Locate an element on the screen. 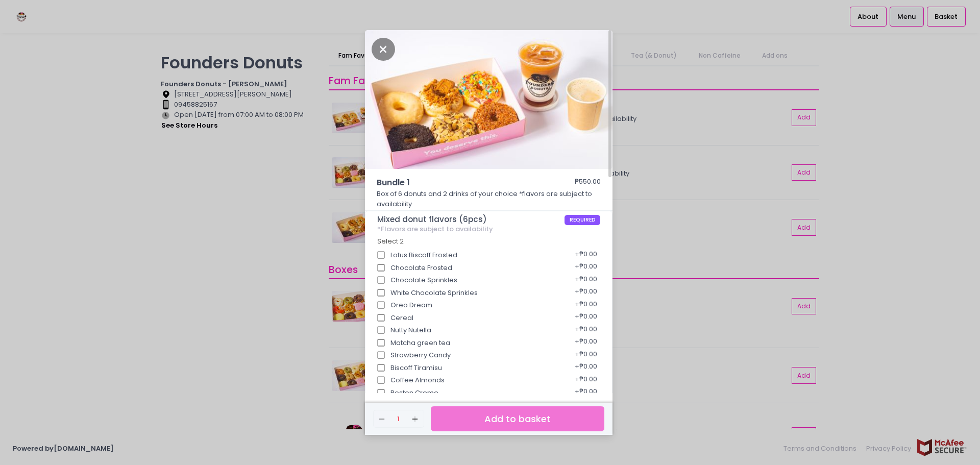 The width and height of the screenshot is (980, 465). div: *Flavors are subject to availability is located at coordinates (489, 229).